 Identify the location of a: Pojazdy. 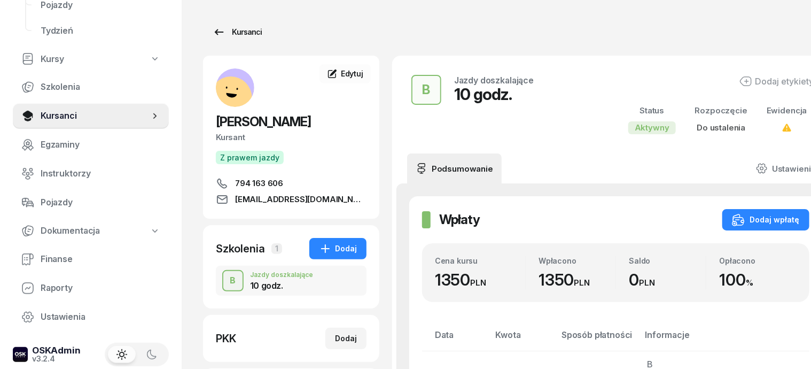
(91, 202).